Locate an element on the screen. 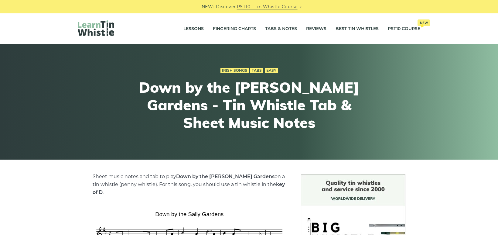 The width and height of the screenshot is (498, 235). a: Easy is located at coordinates (271, 70).